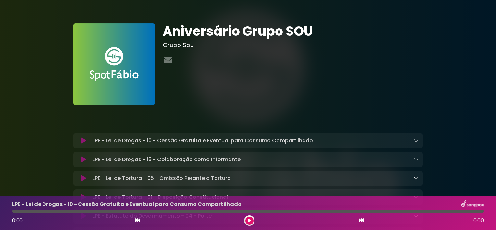 This screenshot has width=496, height=230. What do you see at coordinates (293, 31) in the screenshot?
I see `h1: Aniversário Grupo SOU` at bounding box center [293, 31].